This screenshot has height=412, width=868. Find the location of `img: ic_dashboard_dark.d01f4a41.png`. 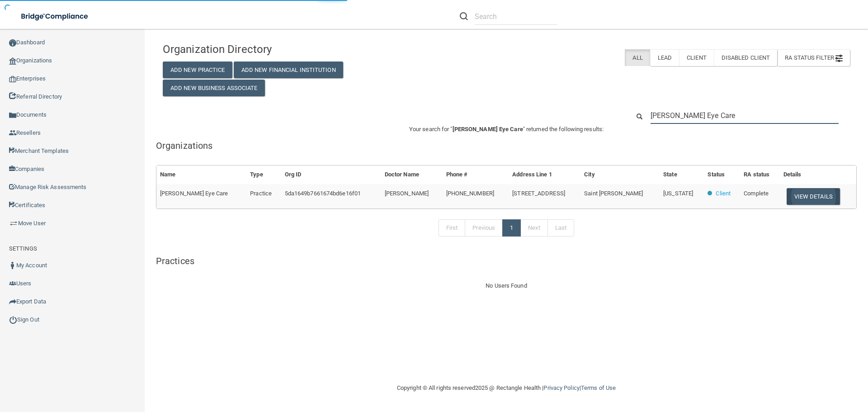

img: ic_dashboard_dark.d01f4a41.png is located at coordinates (13, 43).